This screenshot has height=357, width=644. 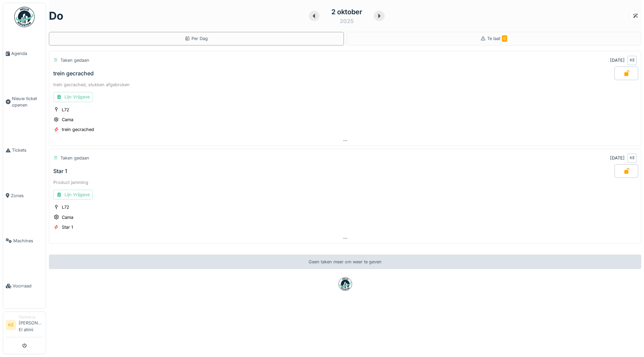 I want to click on span: Voorraad, so click(x=28, y=285).